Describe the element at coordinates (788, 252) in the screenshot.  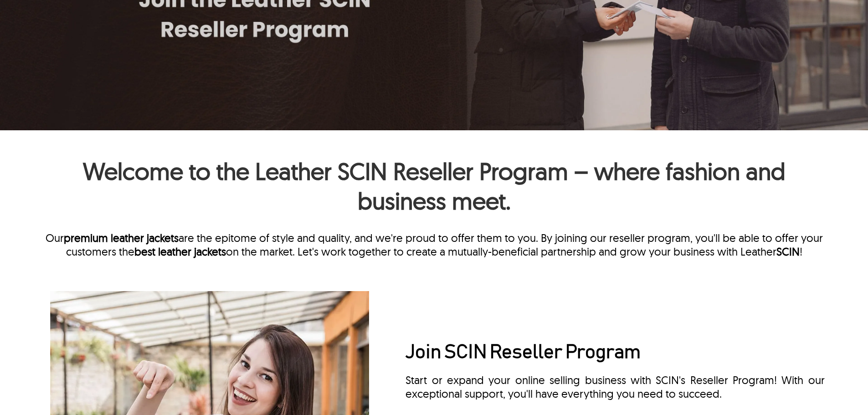
I see `a: SCIN` at that location.